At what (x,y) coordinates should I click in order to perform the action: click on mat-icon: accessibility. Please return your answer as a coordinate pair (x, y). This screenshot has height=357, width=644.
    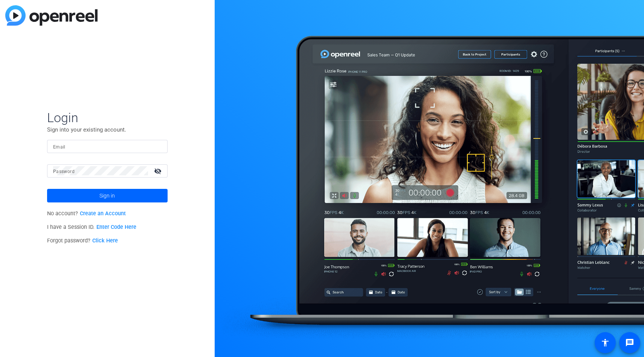
    Looking at the image, I should click on (605, 343).